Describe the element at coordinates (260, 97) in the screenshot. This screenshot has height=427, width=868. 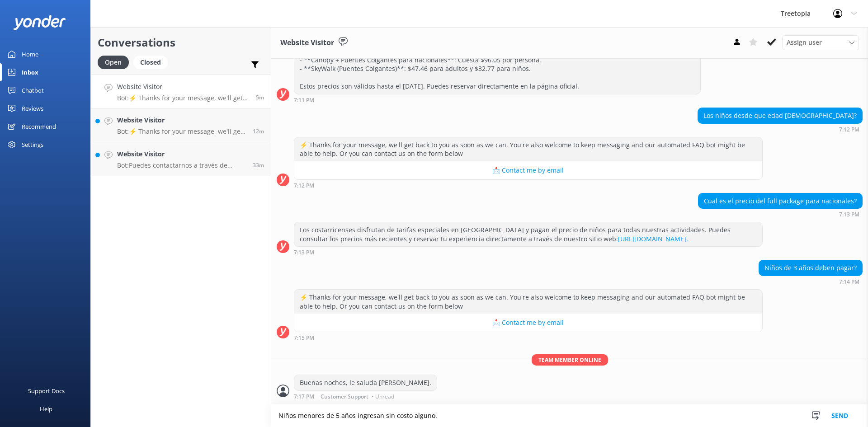
I see `span: 07:12pm 13-Aug-2025 (UTC -06:00) America/Mexico_City` at that location.